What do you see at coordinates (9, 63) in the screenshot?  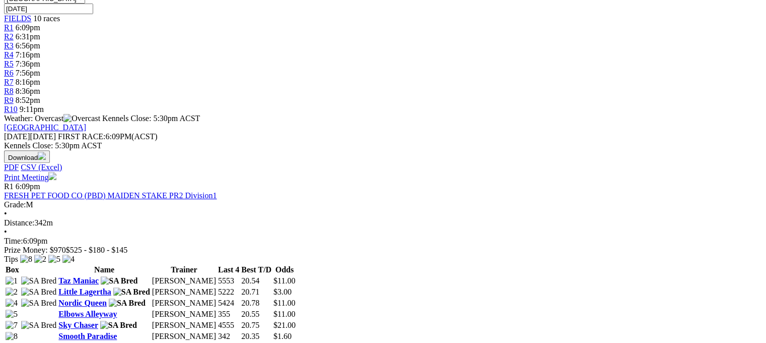 I see `a: R5` at bounding box center [9, 63].